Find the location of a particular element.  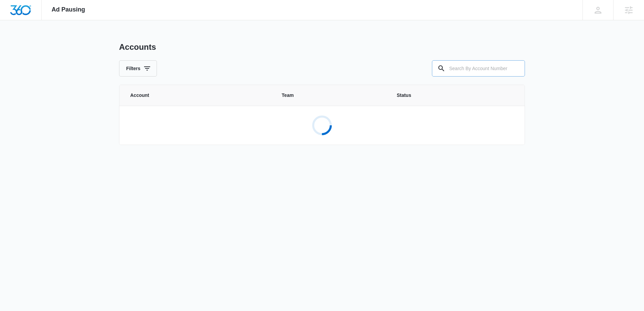

input: Search By Account Number is located at coordinates (478, 68).